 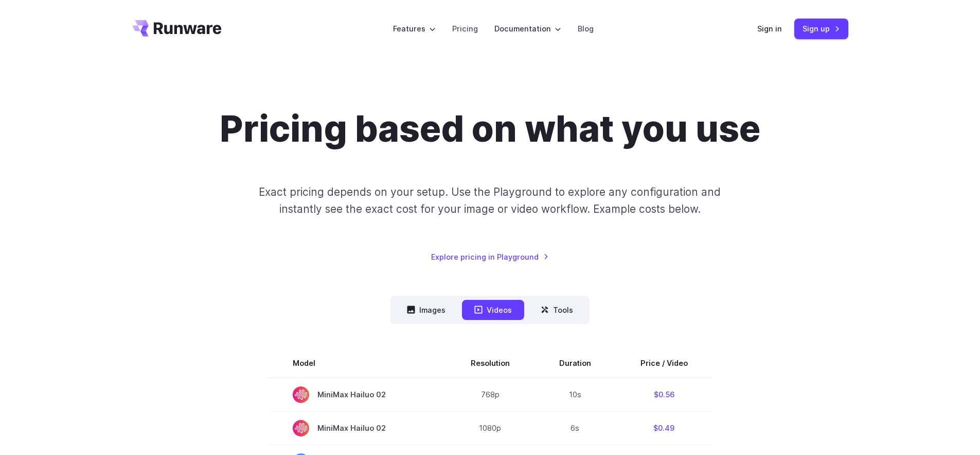 What do you see at coordinates (586, 28) in the screenshot?
I see `a: Blog` at bounding box center [586, 28].